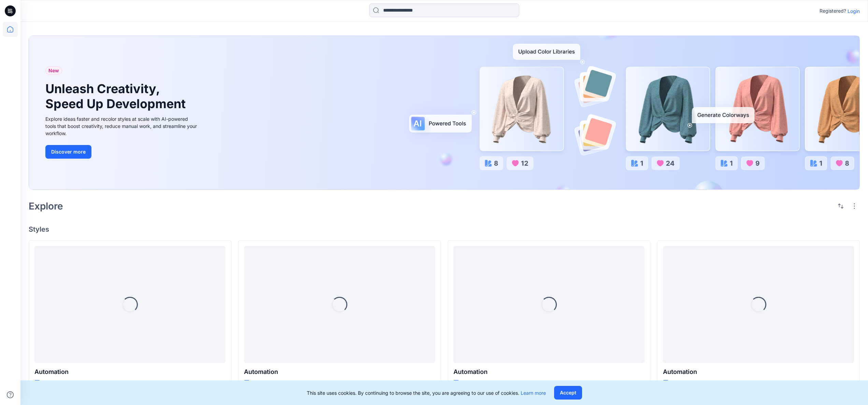 The image size is (868, 405). I want to click on p: Updated a day ago, so click(270, 382).